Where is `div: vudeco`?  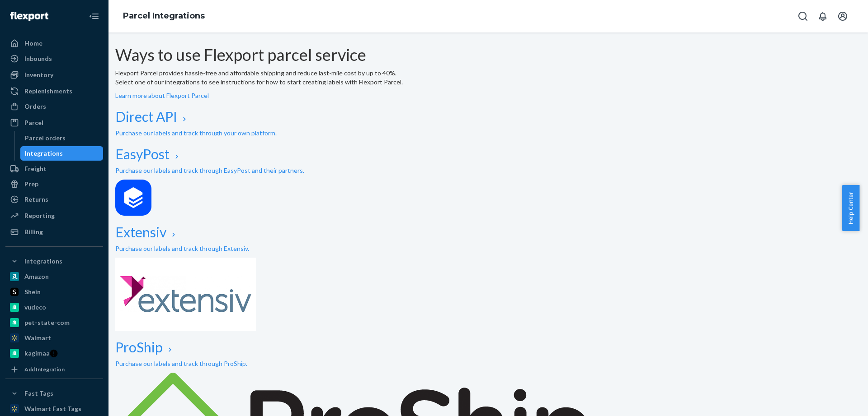
div: vudeco is located at coordinates (35, 308).